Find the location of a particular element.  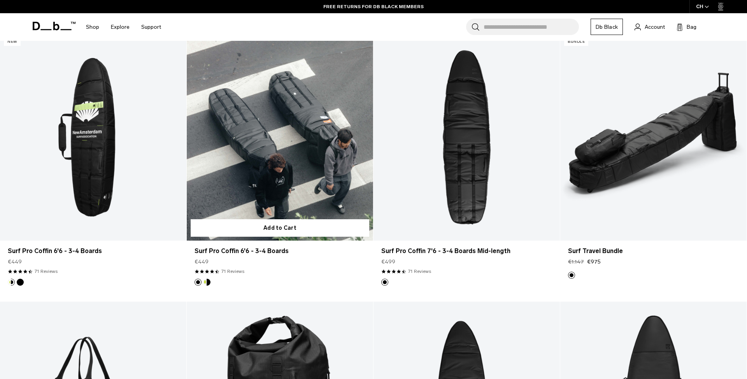

p: Bundle is located at coordinates (576, 42).